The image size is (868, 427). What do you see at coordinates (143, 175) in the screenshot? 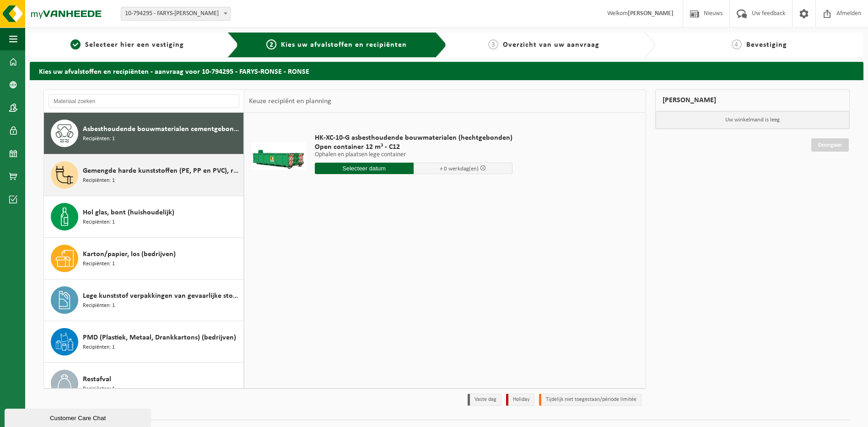
I see `button: Gemengde harde kunststoffen (PE, PP en PVC), recycleerbaar (industrieel) Recipiënten: 1` at bounding box center [143, 175].